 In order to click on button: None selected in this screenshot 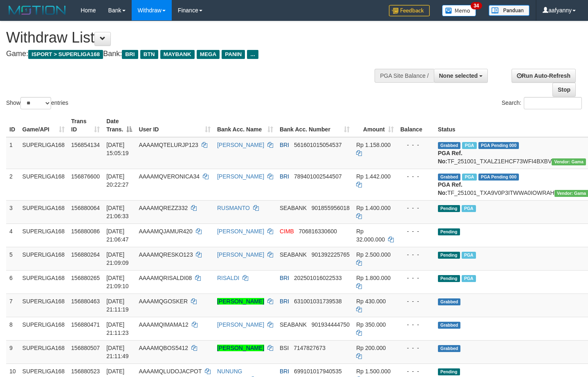, I will do `click(461, 76)`.